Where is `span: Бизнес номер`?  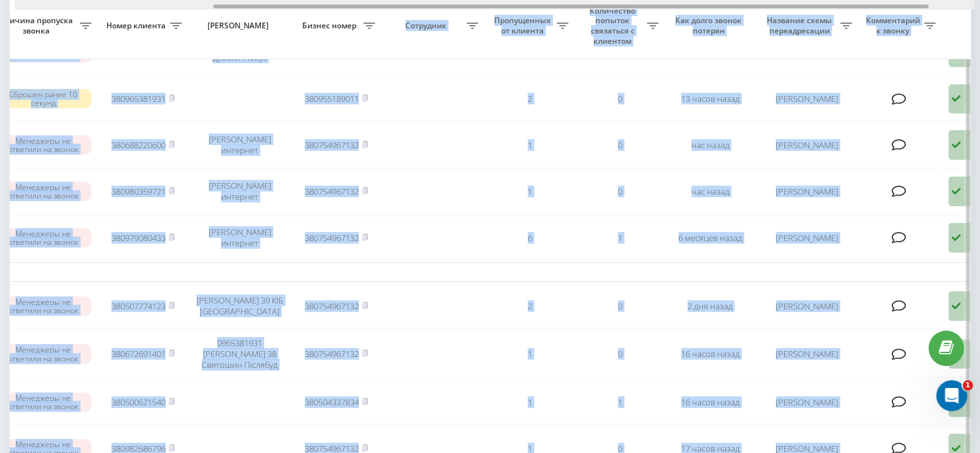 span: Бизнес номер is located at coordinates (330, 26).